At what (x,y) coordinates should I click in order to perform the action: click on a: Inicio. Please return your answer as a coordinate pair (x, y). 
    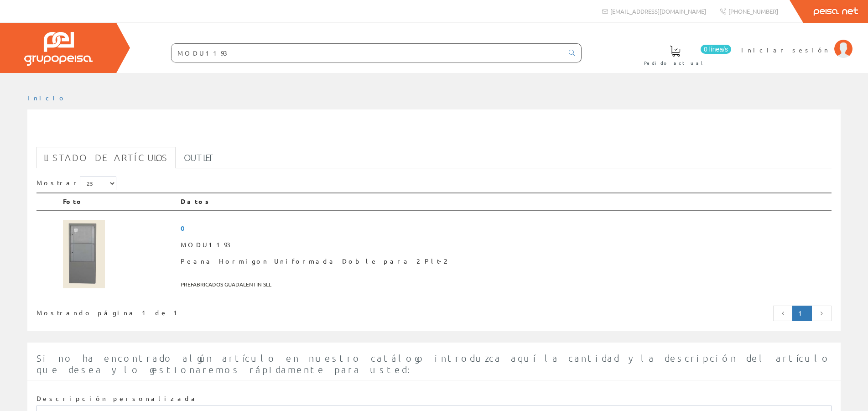
    Looking at the image, I should click on (46, 97).